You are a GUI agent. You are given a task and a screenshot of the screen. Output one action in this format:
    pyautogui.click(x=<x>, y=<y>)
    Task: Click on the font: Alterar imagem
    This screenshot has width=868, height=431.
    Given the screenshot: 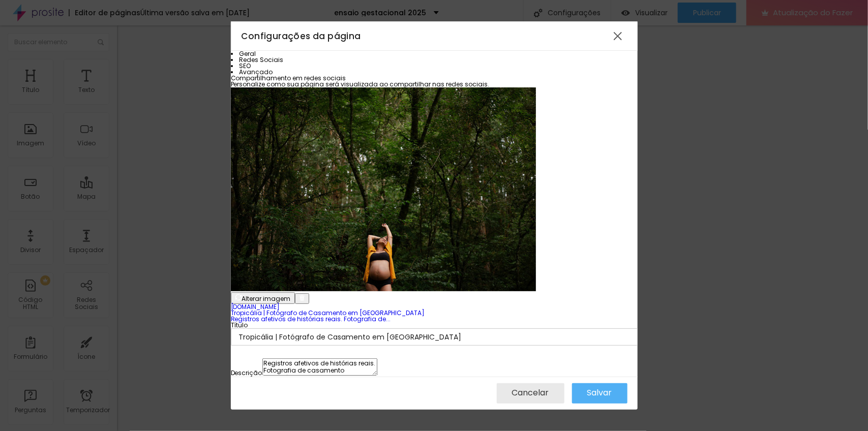 What is the action you would take?
    pyautogui.click(x=266, y=299)
    